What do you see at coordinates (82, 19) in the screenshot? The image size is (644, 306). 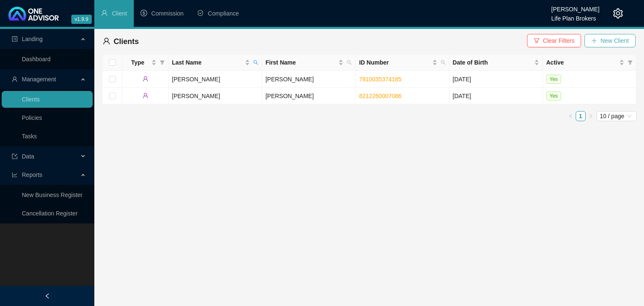 I see `span: v1.9.9` at bounding box center [82, 19].